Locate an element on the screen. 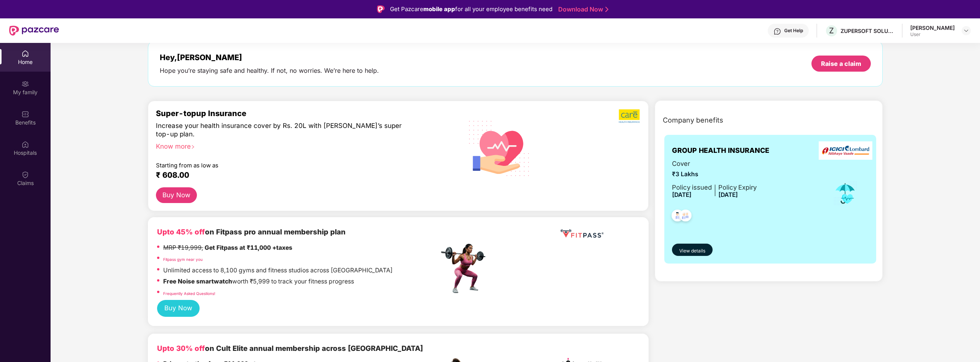  a: Fitpass gym near you is located at coordinates (183, 259).